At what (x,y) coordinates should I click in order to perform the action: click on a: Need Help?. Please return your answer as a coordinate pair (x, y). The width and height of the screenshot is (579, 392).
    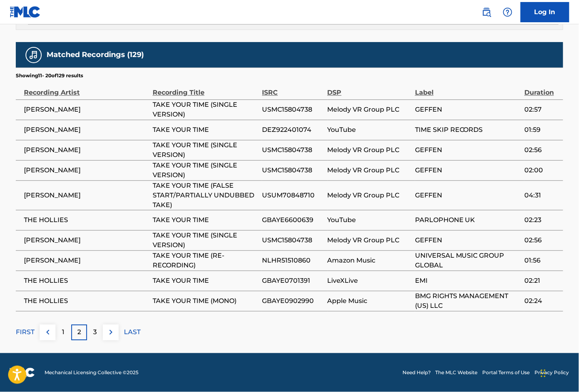
    Looking at the image, I should click on (416, 373).